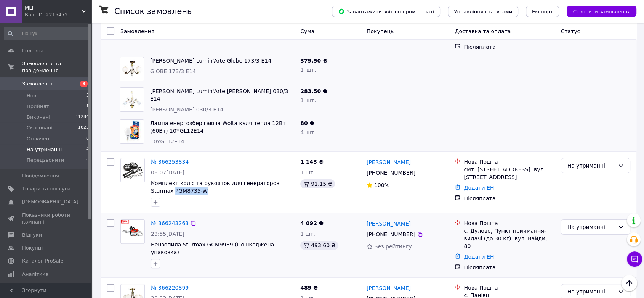  Describe the element at coordinates (47, 33) in the screenshot. I see `input: Пошук` at that location.